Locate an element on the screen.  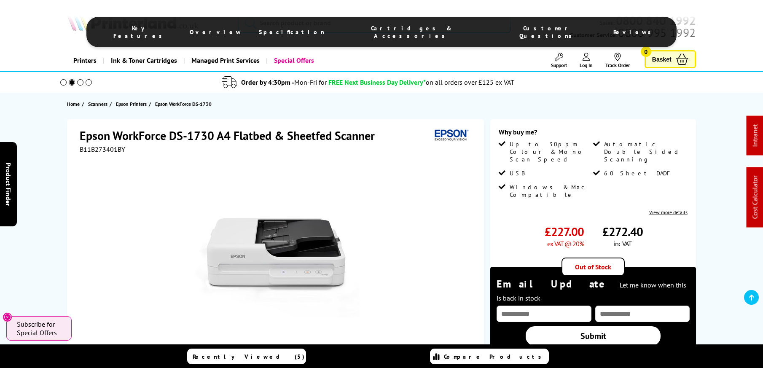
span: Let me know when this is back in stock is located at coordinates (592, 291).